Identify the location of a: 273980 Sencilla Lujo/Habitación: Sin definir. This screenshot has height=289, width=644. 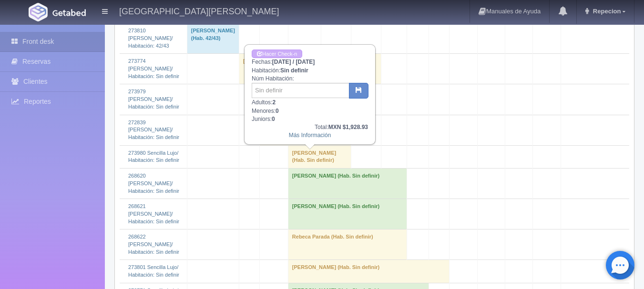
(153, 157).